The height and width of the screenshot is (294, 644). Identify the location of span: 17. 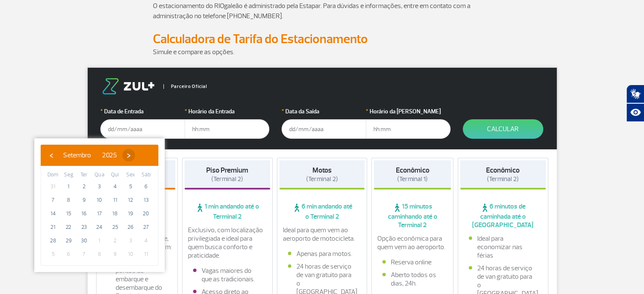
(100, 214).